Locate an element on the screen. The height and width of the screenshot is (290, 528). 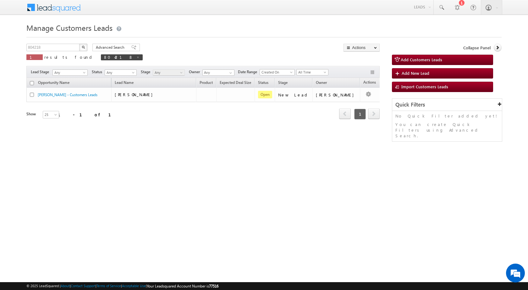
span: Import Customers Leads is located at coordinates (424, 86).